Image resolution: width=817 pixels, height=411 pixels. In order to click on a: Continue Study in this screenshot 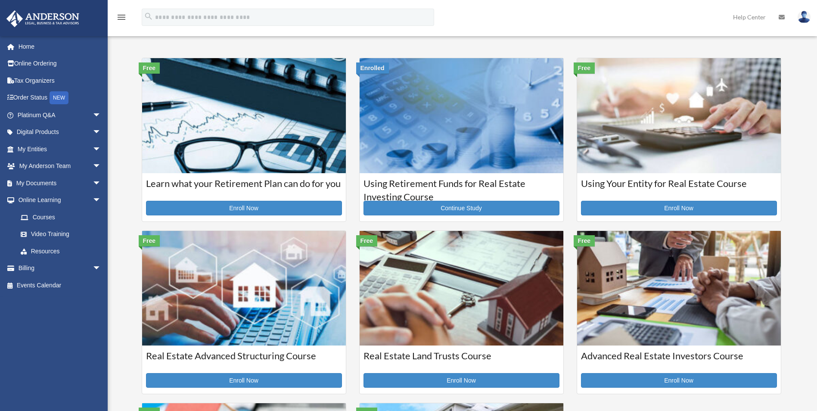, I will do `click(461, 208)`.